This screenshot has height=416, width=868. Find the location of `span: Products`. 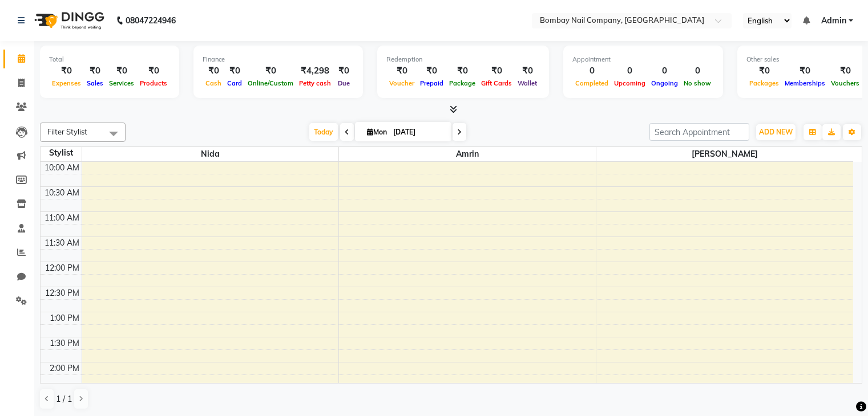

span: Products is located at coordinates (154, 83).